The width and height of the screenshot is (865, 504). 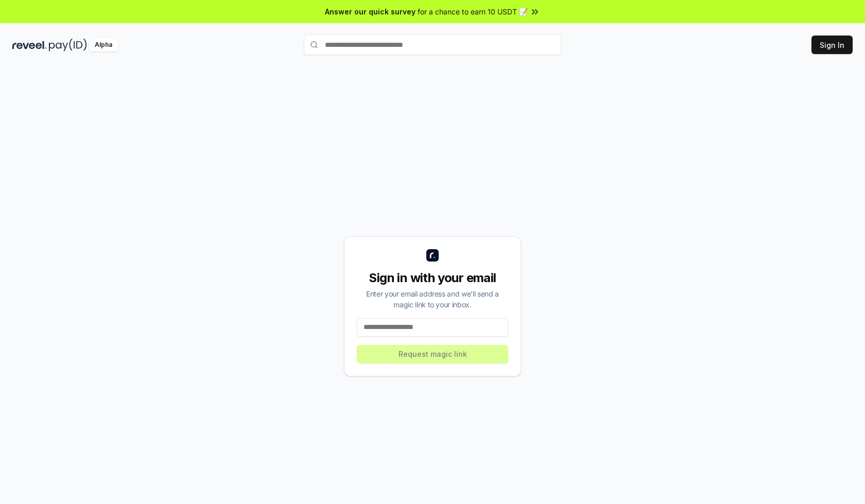 What do you see at coordinates (29, 45) in the screenshot?
I see `img: reveel_dark` at bounding box center [29, 45].